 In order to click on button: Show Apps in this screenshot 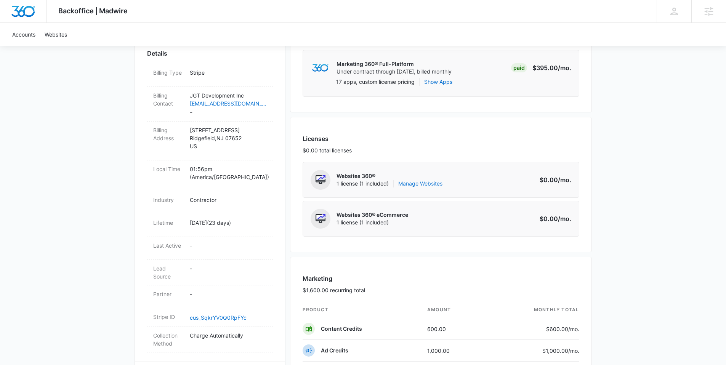, I will do `click(438, 82)`.